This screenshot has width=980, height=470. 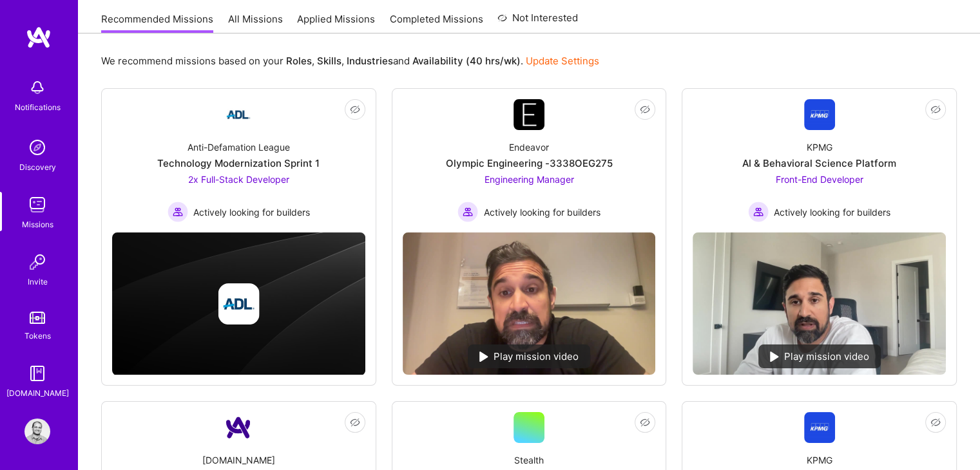 What do you see at coordinates (437, 23) in the screenshot?
I see `a: Completed Missions` at bounding box center [437, 23].